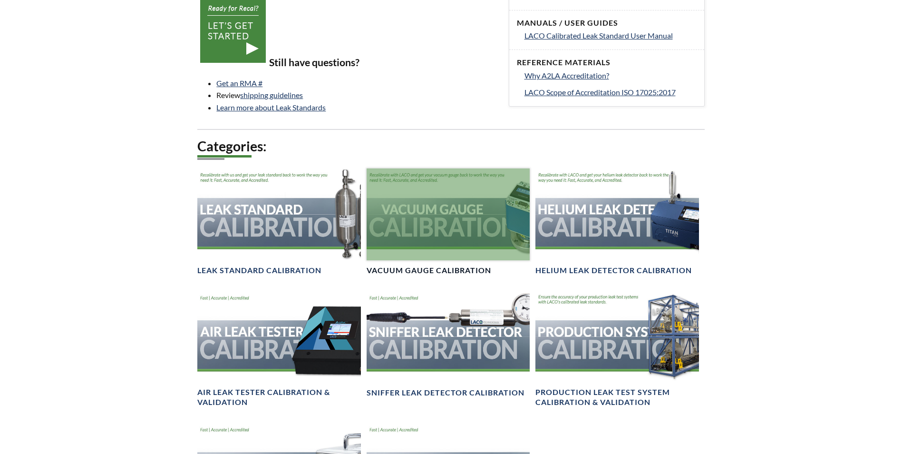  I want to click on a: LACO Scope of Accreditation ISO 17025:2017, so click(610, 92).